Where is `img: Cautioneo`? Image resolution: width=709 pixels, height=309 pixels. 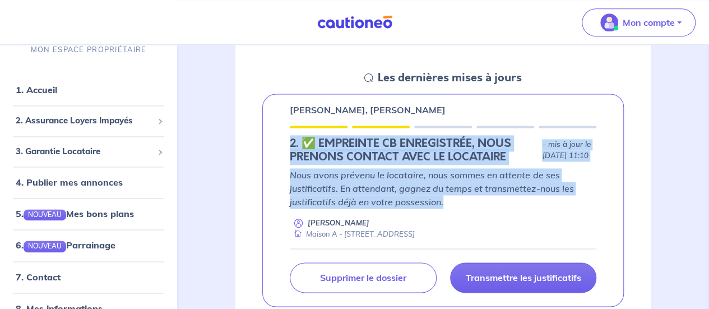
img: Cautioneo is located at coordinates (355, 22).